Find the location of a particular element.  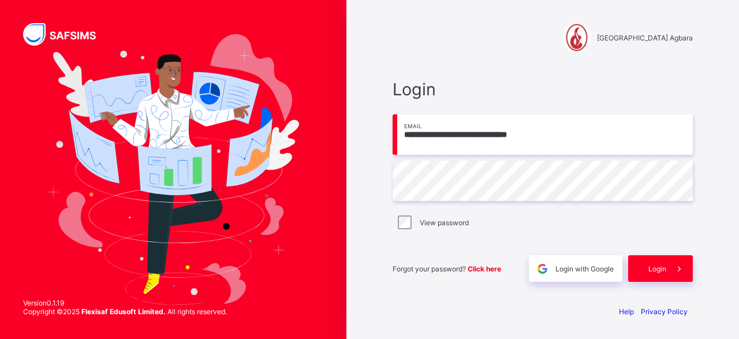

span: Click here is located at coordinates (484, 268).